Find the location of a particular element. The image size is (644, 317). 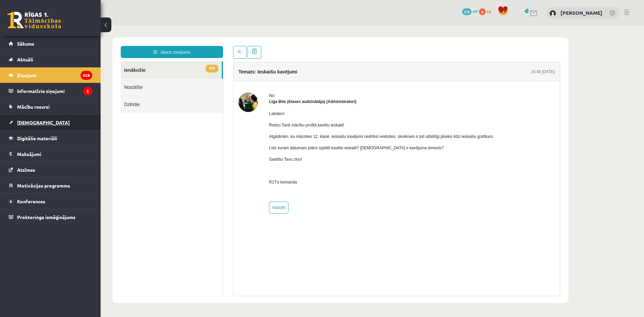

a: Aktuāli is located at coordinates (50, 59).